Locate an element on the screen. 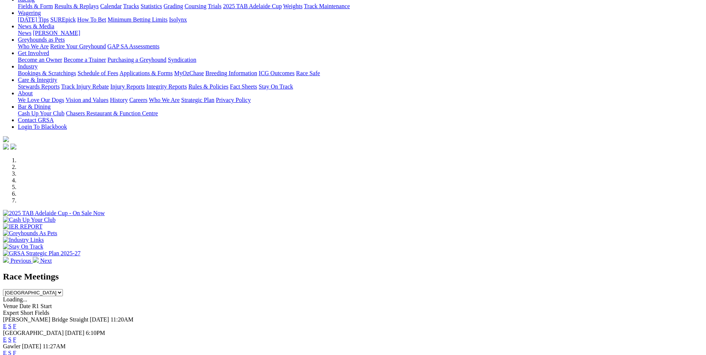  img: chevron-left-pager-white.svg is located at coordinates (6, 260).